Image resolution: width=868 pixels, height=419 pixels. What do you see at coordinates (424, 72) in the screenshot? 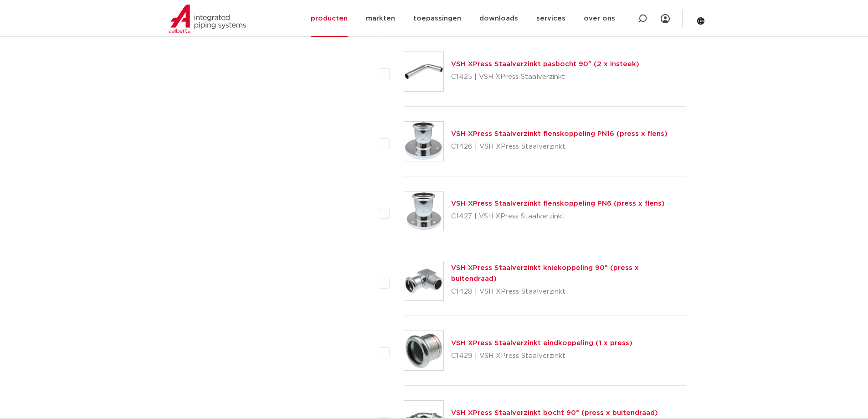
I see `img: Thumbnail for VSH XPress Staalverzinkt pasbocht 90° (2 x insteek)` at bounding box center [424, 72].